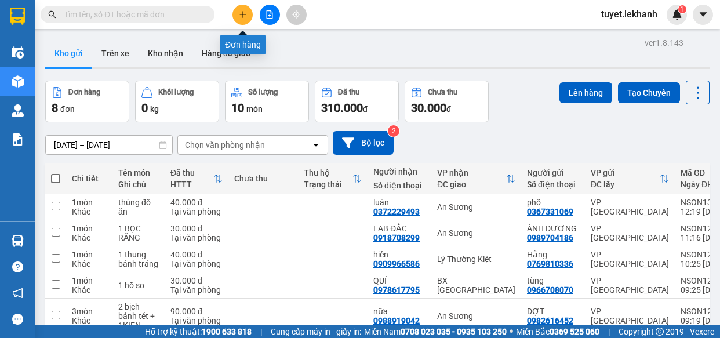  What do you see at coordinates (68, 53) in the screenshot?
I see `button: Kho gửi` at bounding box center [68, 53].